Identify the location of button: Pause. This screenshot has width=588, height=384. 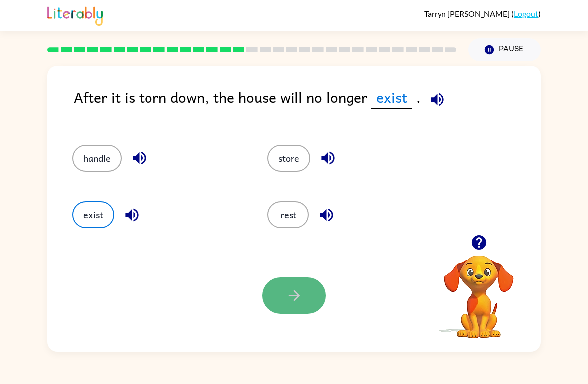
(505, 50).